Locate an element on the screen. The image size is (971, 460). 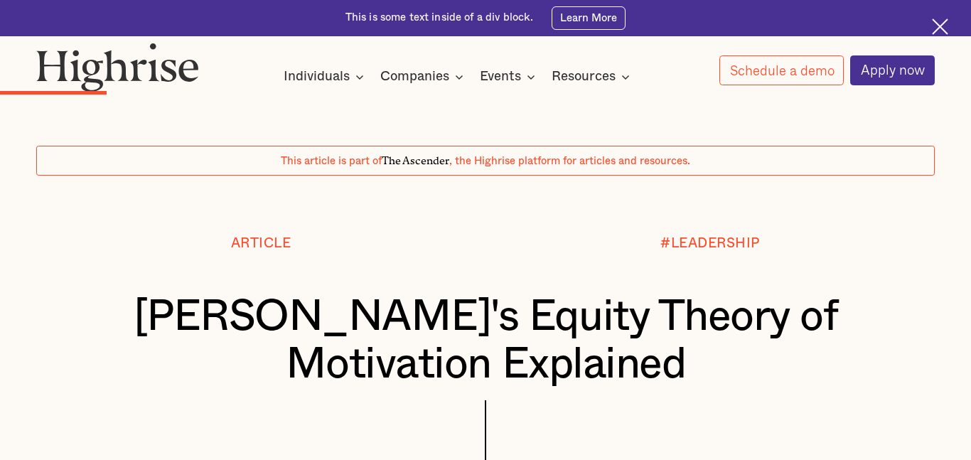
span: The Ascender is located at coordinates (415, 159).